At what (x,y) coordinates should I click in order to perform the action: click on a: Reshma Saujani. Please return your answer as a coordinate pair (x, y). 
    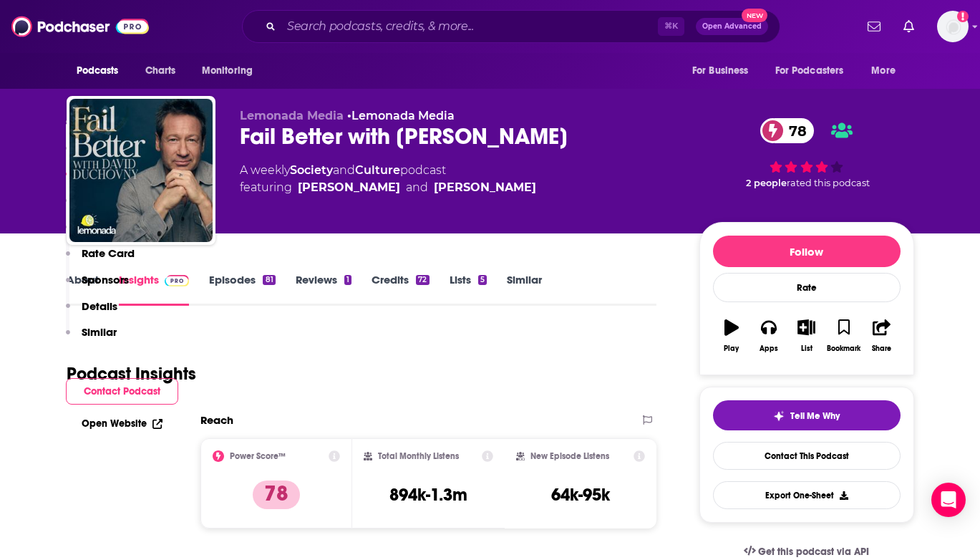
    Looking at the image, I should click on (485, 188).